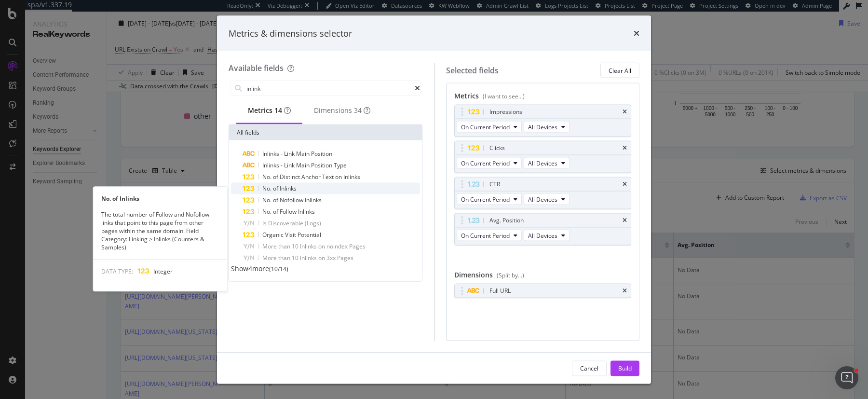  Describe the element at coordinates (342, 111) in the screenshot. I see `div: Dimensions` at that location.